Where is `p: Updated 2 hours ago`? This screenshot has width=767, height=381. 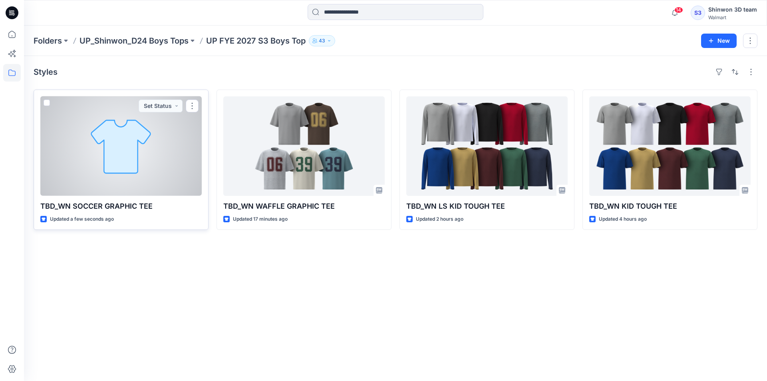
p: Updated 2 hours ago is located at coordinates (440, 219).